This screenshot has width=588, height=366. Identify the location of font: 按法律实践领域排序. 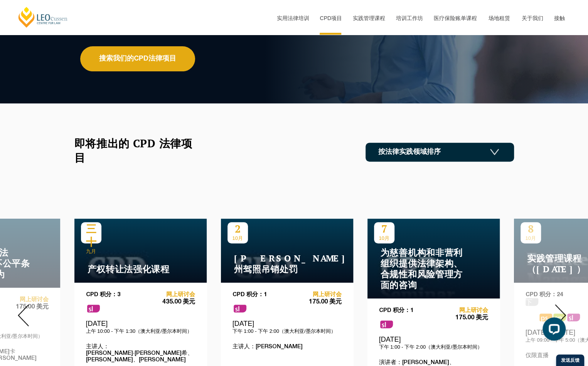
(410, 152).